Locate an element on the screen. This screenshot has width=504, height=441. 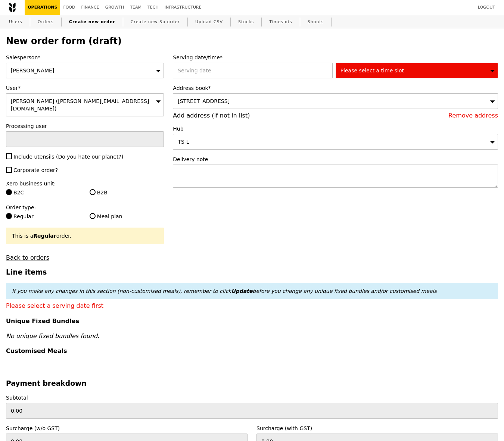
a: Create new 3p order is located at coordinates (155, 22).